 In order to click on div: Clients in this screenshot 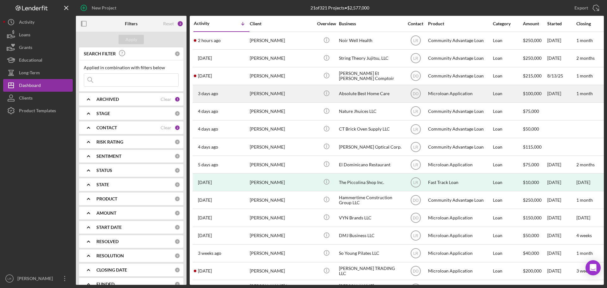, I will do `click(26, 99)`.